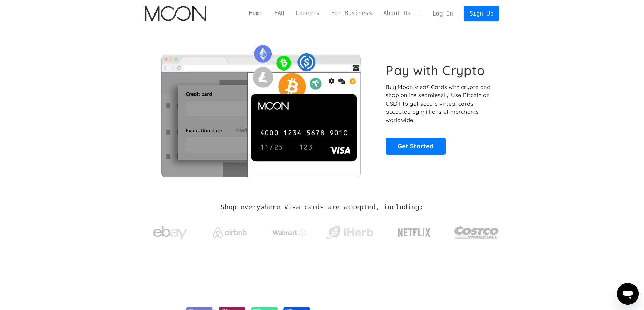  What do you see at coordinates (260, 109) in the screenshot?
I see `img: Moon Cards let you spend your crypto anywhere Visa is accepted.` at bounding box center [260, 109].